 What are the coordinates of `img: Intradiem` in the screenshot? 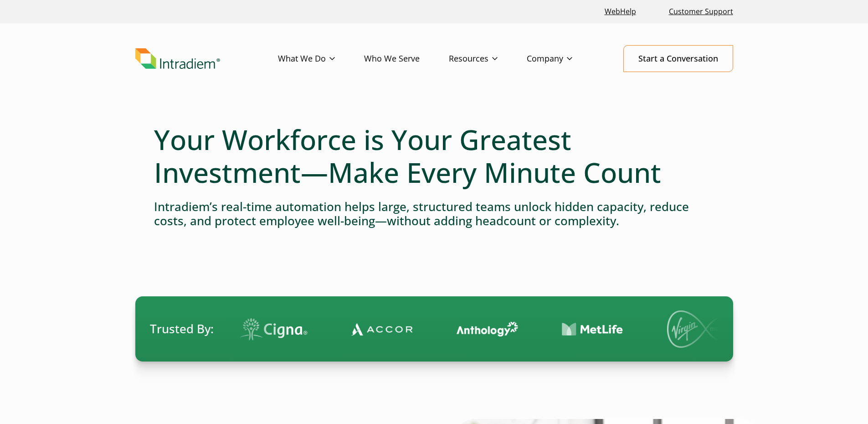 It's located at (178, 58).